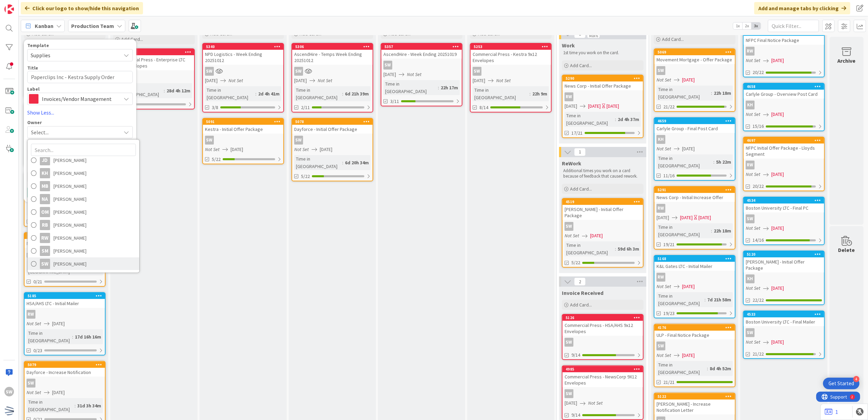 This screenshot has height=420, width=868. I want to click on div: Delete, so click(847, 250).